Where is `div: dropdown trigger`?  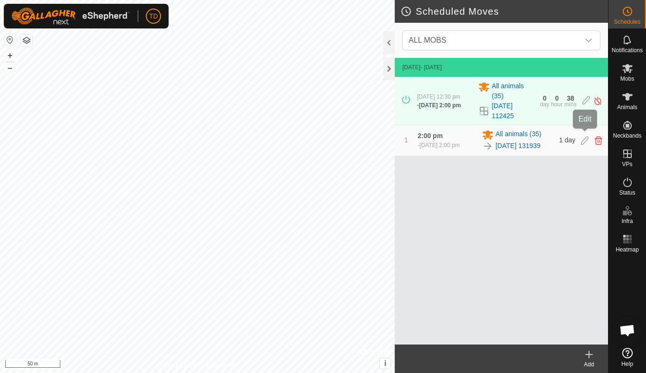 div: dropdown trigger is located at coordinates (588, 40).